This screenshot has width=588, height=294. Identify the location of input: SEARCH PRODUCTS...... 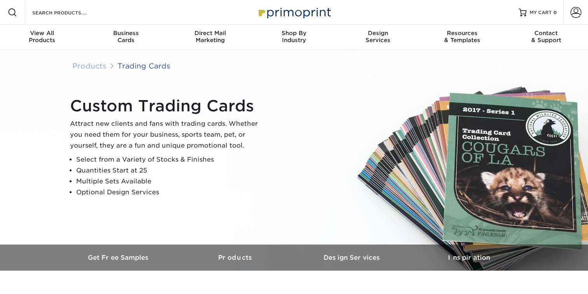
(69, 12).